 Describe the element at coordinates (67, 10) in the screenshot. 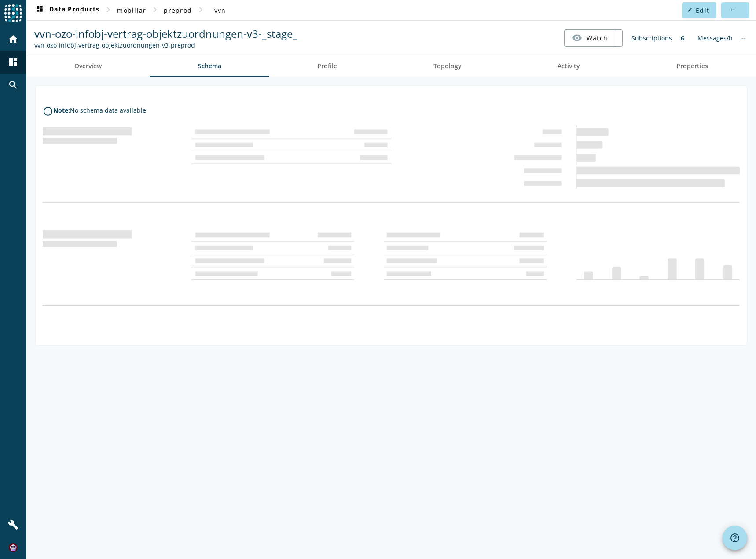

I see `span: Data Products` at that location.